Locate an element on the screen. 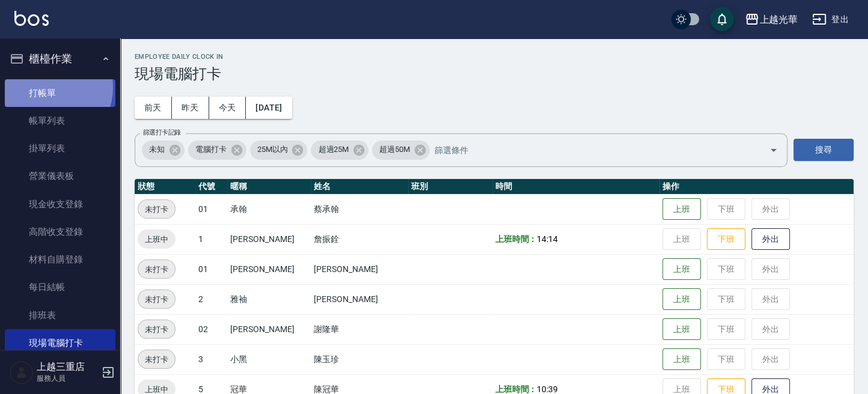  span: 上班中 is located at coordinates (156, 239).